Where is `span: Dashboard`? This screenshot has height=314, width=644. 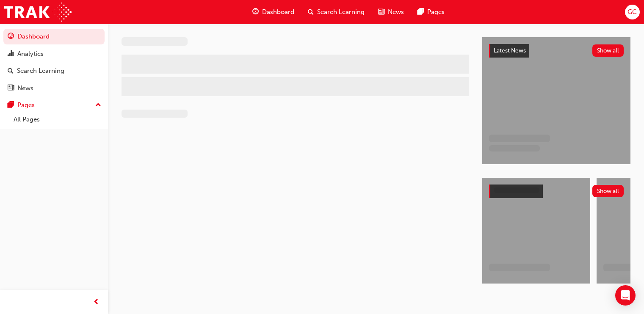 span: Dashboard is located at coordinates (278, 12).